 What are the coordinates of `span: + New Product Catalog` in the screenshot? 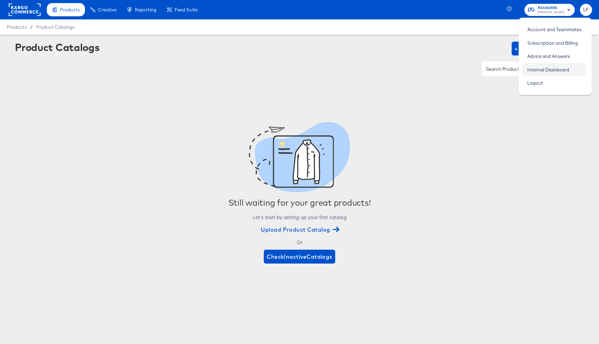 It's located at (547, 48).